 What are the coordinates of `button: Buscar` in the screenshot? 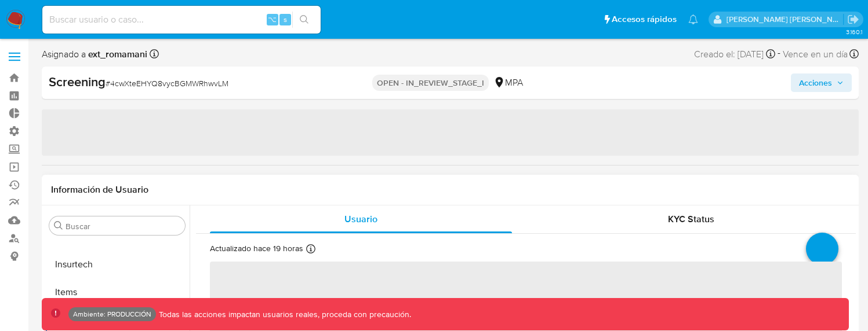 It's located at (59, 226).